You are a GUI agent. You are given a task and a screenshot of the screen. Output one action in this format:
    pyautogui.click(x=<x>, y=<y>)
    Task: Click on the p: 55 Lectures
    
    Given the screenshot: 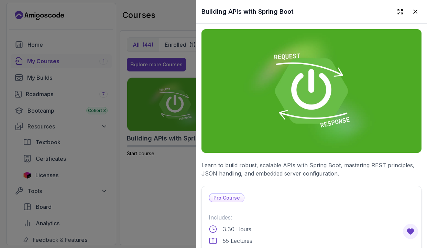 What is the action you would take?
    pyautogui.click(x=238, y=241)
    